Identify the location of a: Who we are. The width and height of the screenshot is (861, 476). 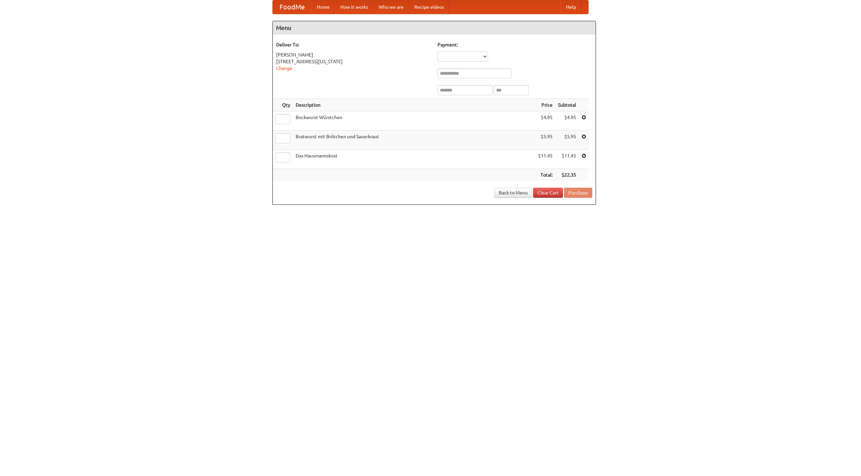
(391, 7).